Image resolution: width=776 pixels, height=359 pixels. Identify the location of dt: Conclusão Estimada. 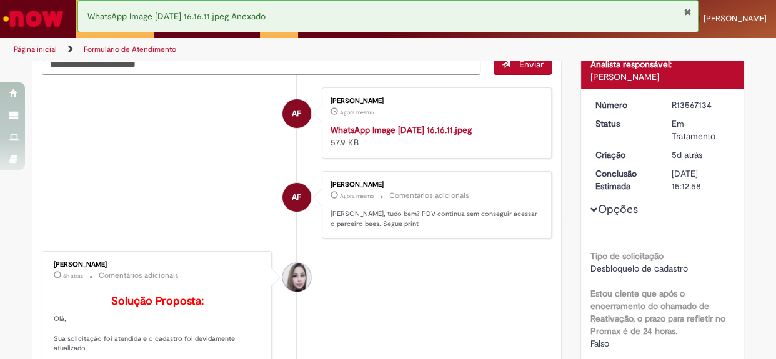
(624, 180).